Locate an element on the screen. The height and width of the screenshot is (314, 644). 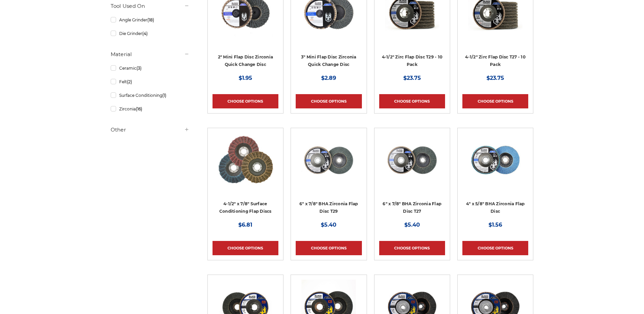
a: Black Hawk 6 inch T29 coarse flap discs, 36 grit for efficient material removal is located at coordinates (329, 166).